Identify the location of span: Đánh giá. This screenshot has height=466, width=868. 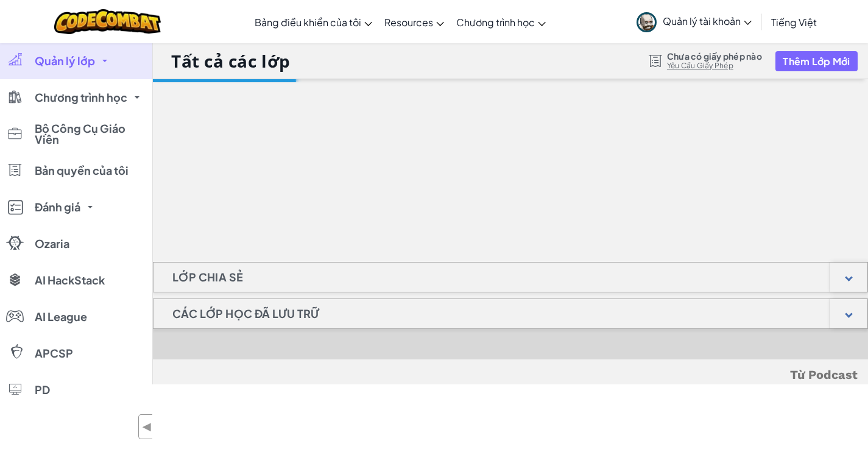
(57, 207).